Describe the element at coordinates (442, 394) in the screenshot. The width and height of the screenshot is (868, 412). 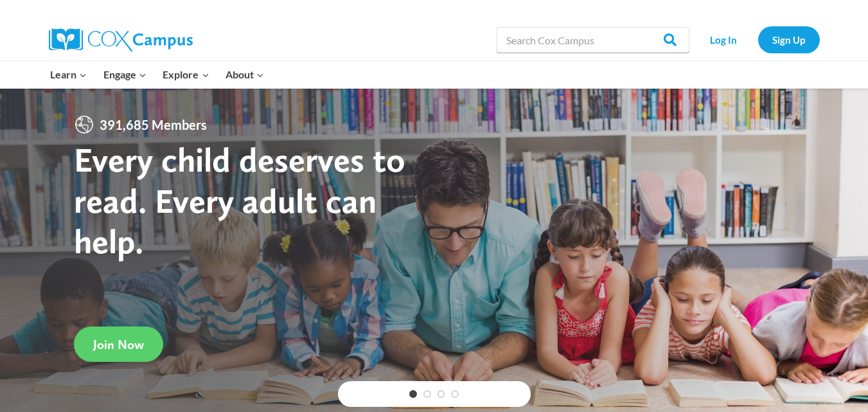
I see `a: 3` at that location.